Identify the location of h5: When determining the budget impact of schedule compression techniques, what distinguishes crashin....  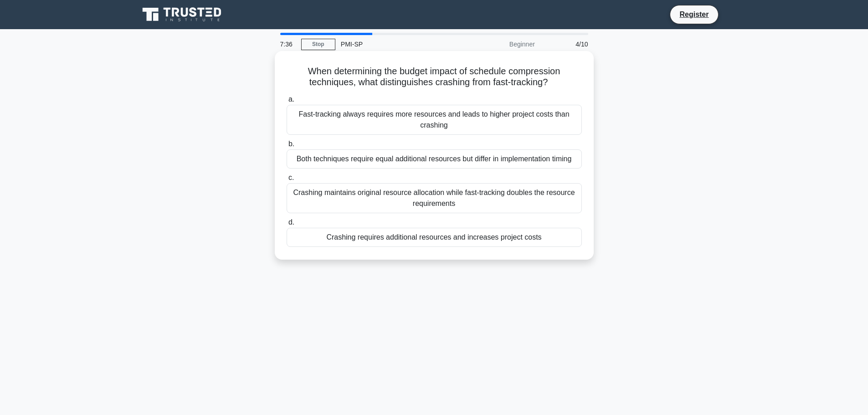
(434, 77).